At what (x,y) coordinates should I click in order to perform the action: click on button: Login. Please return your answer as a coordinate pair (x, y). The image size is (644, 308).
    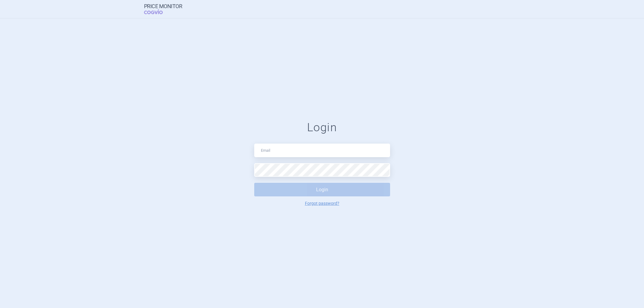
    Looking at the image, I should click on (322, 189).